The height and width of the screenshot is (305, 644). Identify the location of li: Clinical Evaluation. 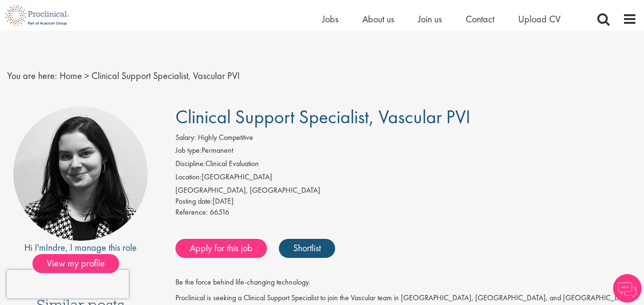
(406, 165).